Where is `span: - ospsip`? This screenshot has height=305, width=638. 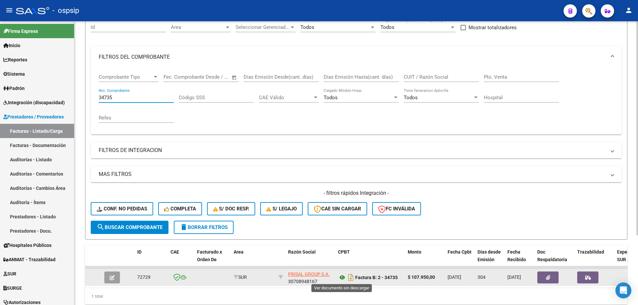
span: - ospsip is located at coordinates (66, 11).